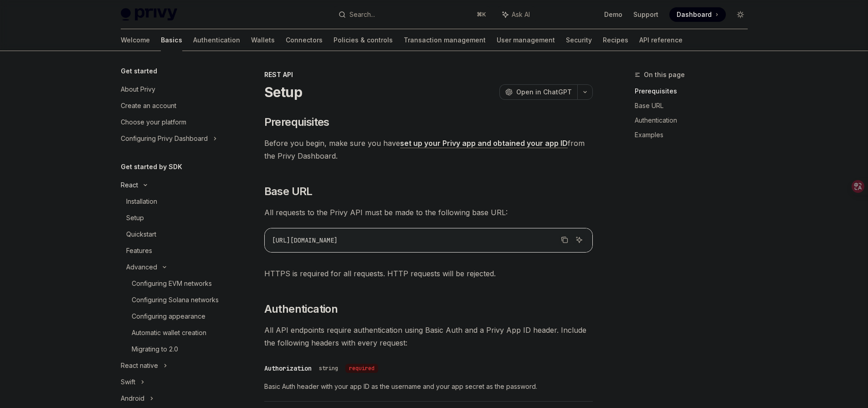 The height and width of the screenshot is (408, 868). I want to click on span: All API endpoints require authentication using Basic Auth and a Privy App ID header. Include the ..., so click(429, 336).